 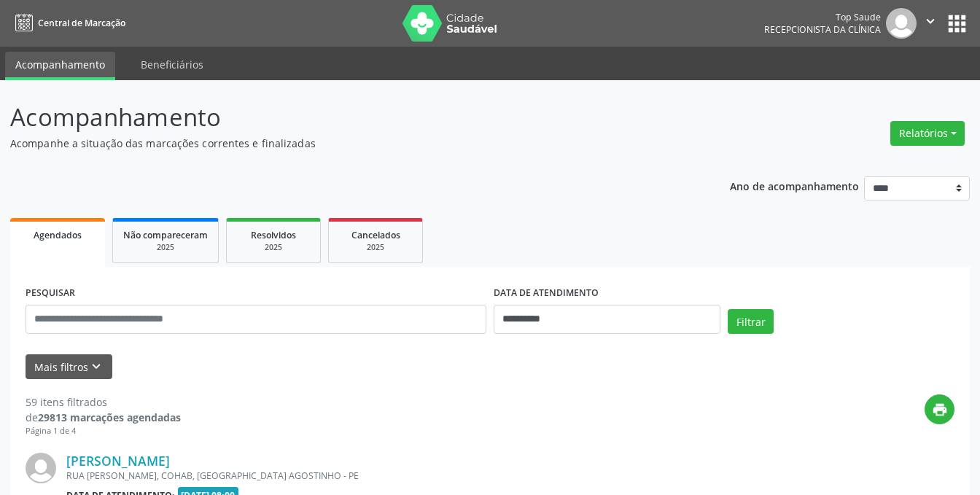 What do you see at coordinates (750, 322) in the screenshot?
I see `button: Filtrar` at bounding box center [750, 322].